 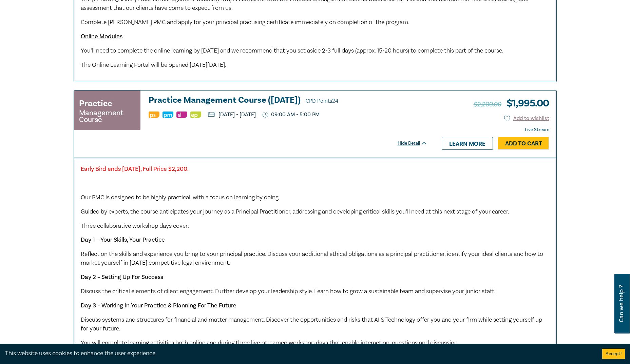 I want to click on u: Online Modules, so click(x=101, y=36).